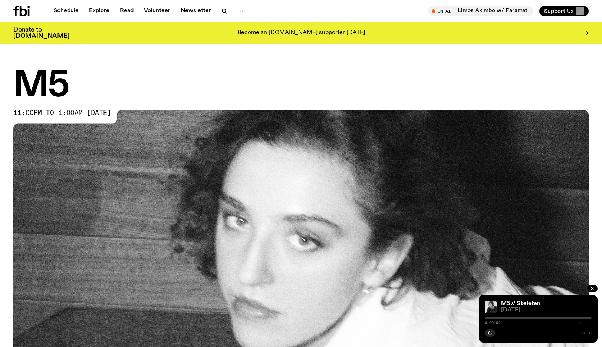 This screenshot has width=602, height=347. What do you see at coordinates (99, 11) in the screenshot?
I see `a: Explore` at bounding box center [99, 11].